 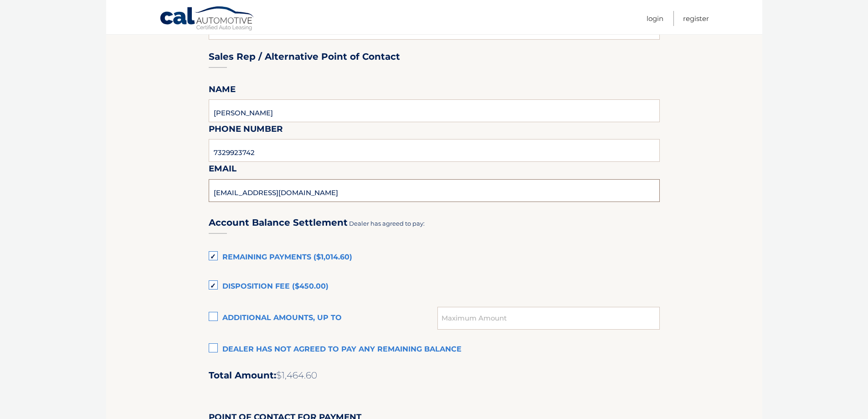 What do you see at coordinates (246, 130) in the screenshot?
I see `label: Phone Number` at bounding box center [246, 130].